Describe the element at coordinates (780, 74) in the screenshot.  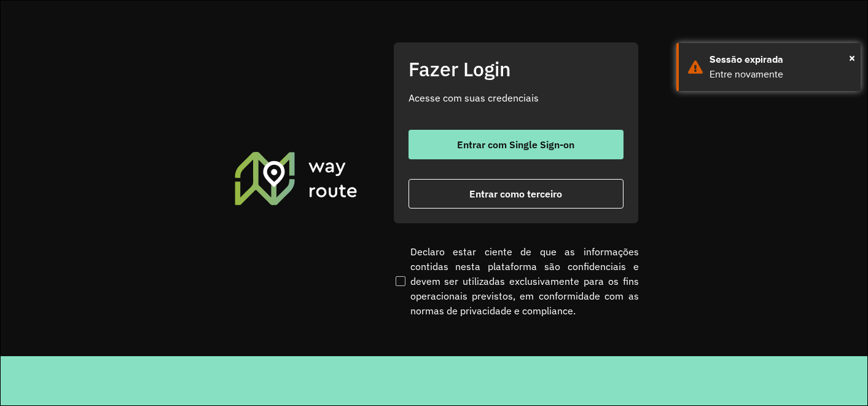
I see `div: Entre novamente` at that location.